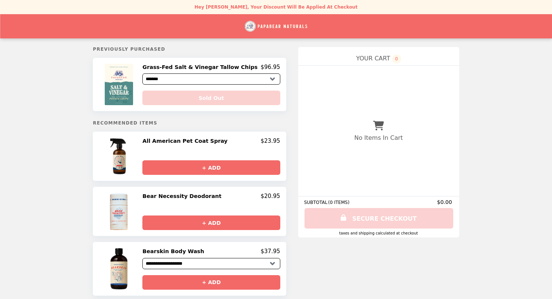  What do you see at coordinates (445, 202) in the screenshot?
I see `span: $0.00` at bounding box center [445, 202].